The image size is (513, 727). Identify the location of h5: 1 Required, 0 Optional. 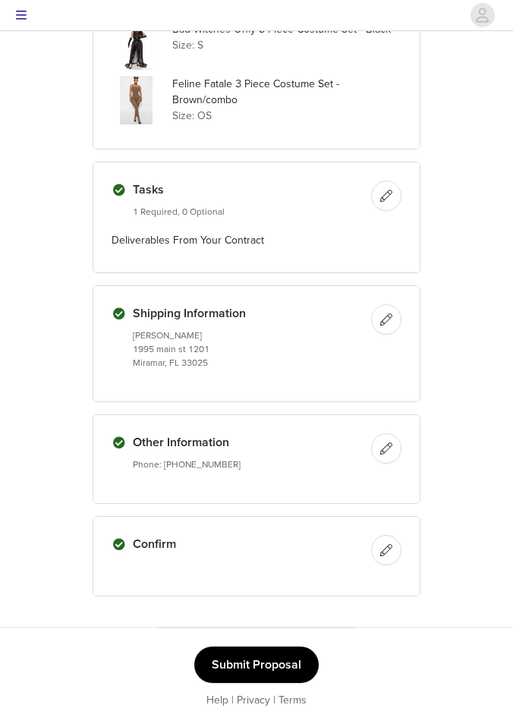
(249, 212).